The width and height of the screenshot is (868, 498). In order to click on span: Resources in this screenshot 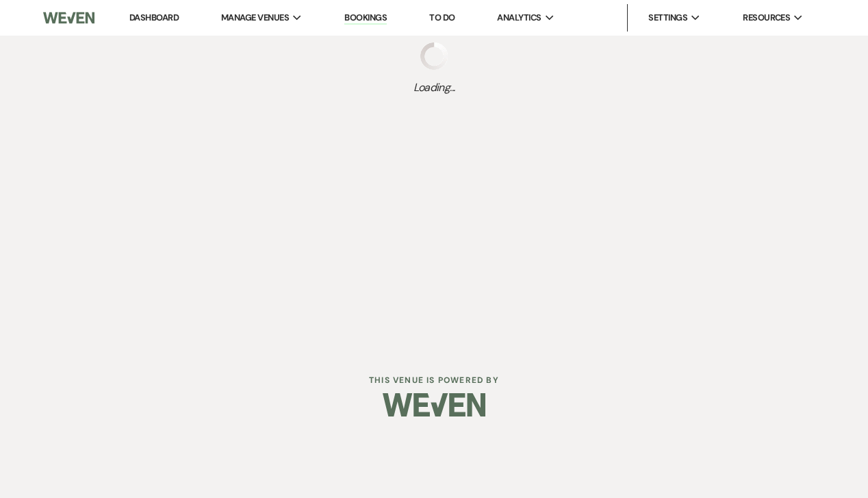, I will do `click(766, 18)`.